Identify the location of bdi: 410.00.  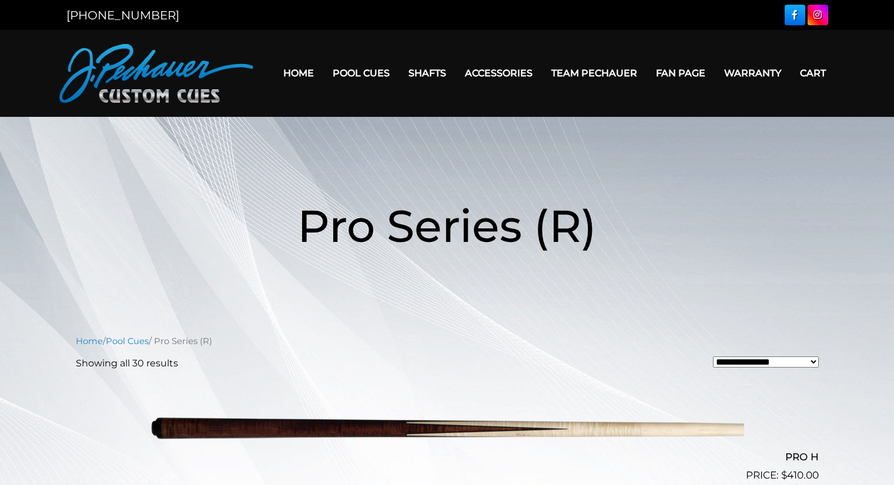
(800, 475).